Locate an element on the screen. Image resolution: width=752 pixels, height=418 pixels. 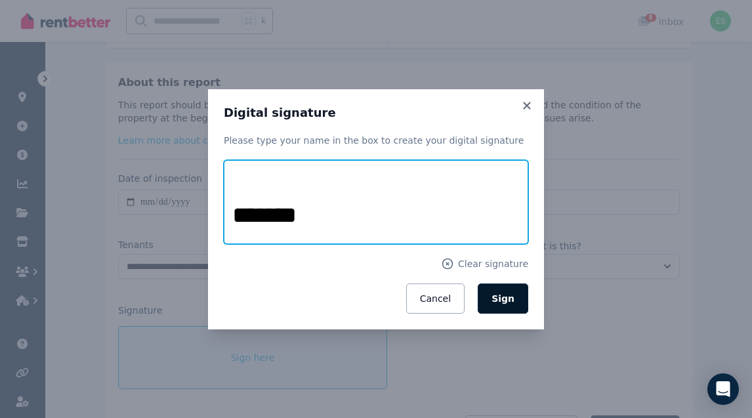
p: Please type your name in the box to create your digital signature is located at coordinates (376, 140).